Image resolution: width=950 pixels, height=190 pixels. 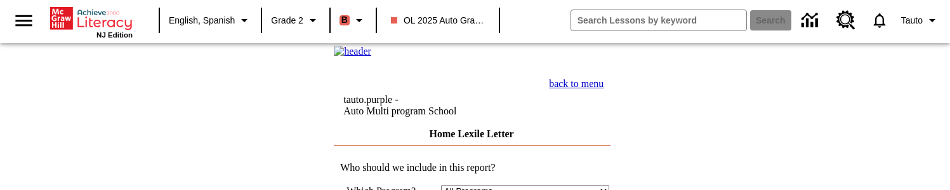 What do you see at coordinates (920, 20) in the screenshot?
I see `button: Profile/Settings` at bounding box center [920, 20].